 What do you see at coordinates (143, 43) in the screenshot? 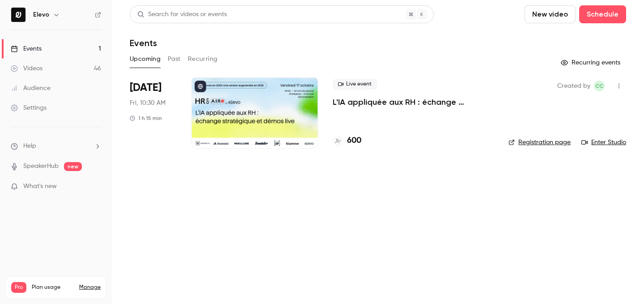
I see `h1: Events` at bounding box center [143, 43].